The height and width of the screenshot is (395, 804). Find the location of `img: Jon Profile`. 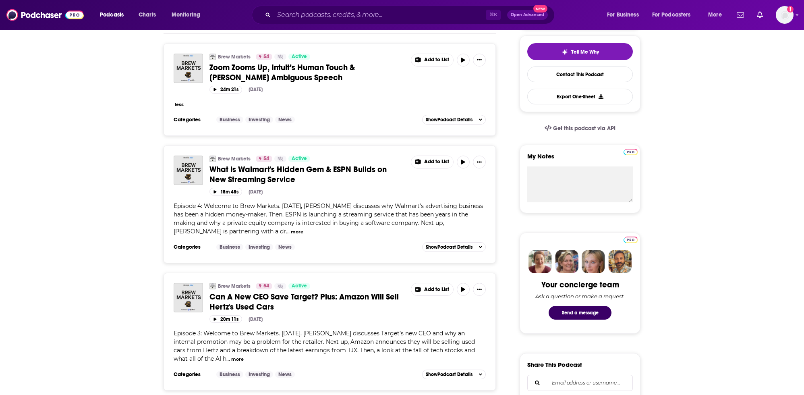

img: Jon Profile is located at coordinates (620, 261).